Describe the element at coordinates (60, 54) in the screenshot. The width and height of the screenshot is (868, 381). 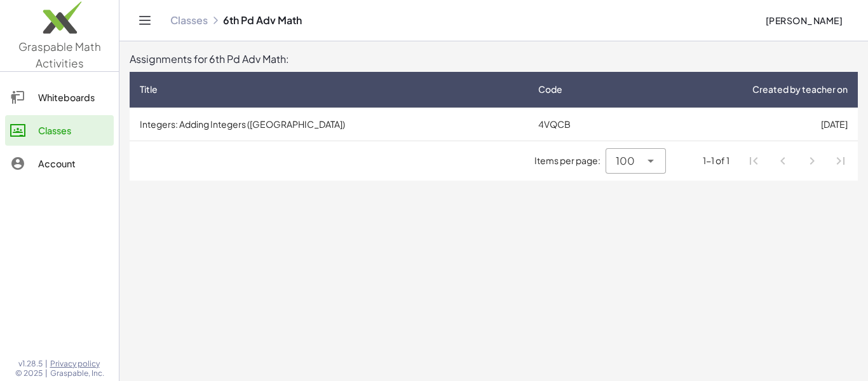
I see `span: Graspable Math Activities` at that location.